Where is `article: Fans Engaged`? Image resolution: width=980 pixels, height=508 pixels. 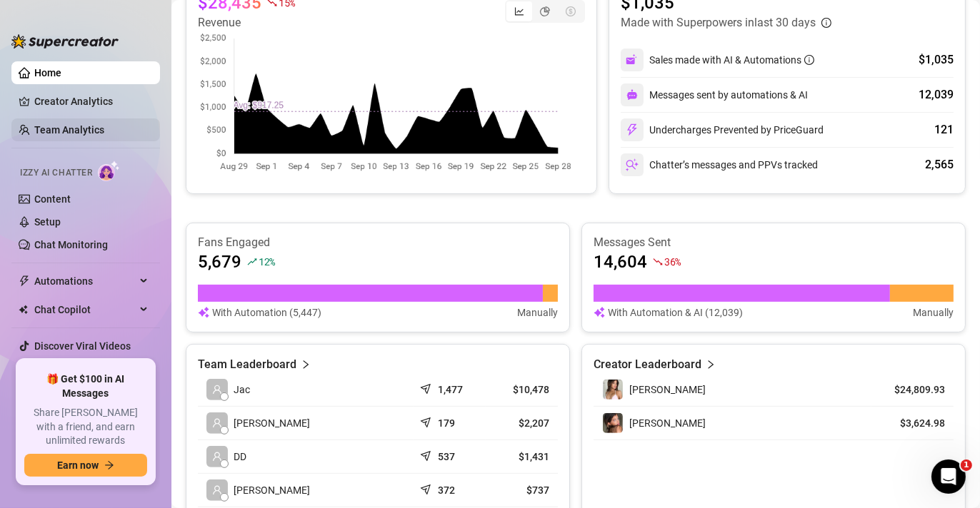
article: Fans Engaged is located at coordinates (378, 243).